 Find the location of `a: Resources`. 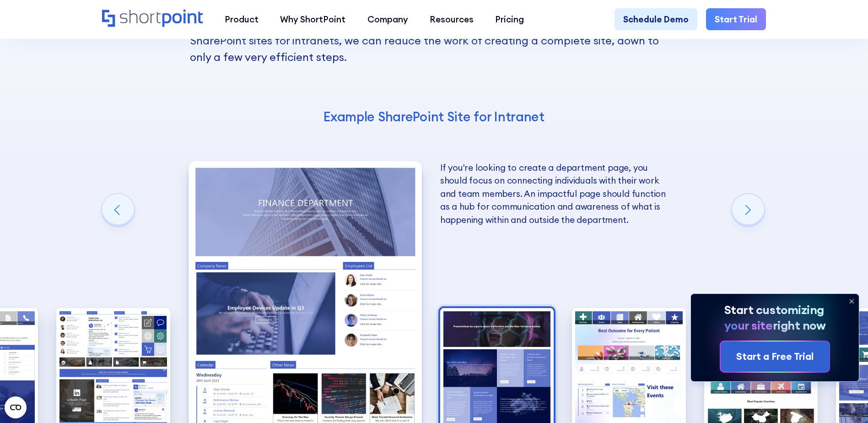

a: Resources is located at coordinates (451, 19).